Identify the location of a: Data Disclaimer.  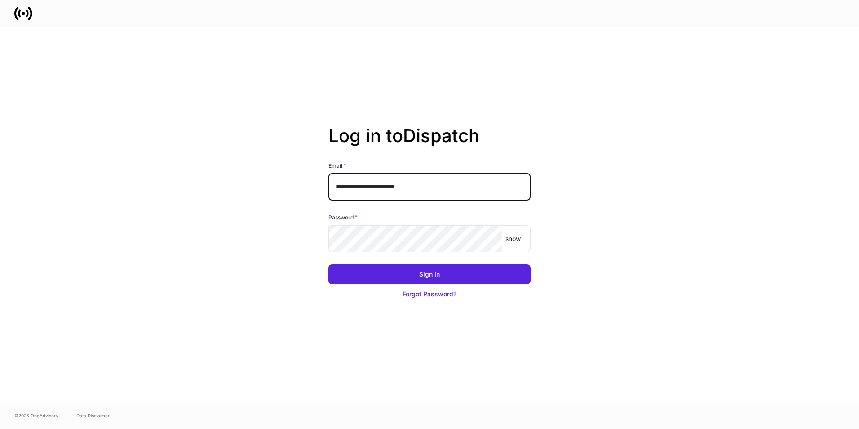
(93, 415).